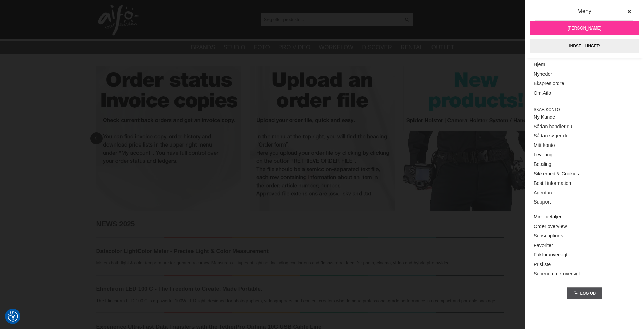 The width and height of the screenshot is (644, 329). Describe the element at coordinates (588, 293) in the screenshot. I see `span: Log ud` at that location.